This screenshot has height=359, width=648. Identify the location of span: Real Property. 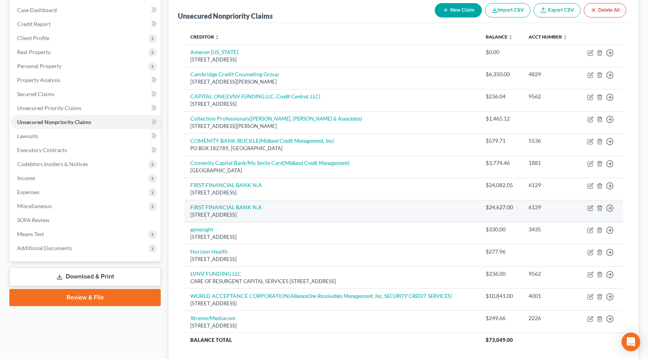
(34, 52).